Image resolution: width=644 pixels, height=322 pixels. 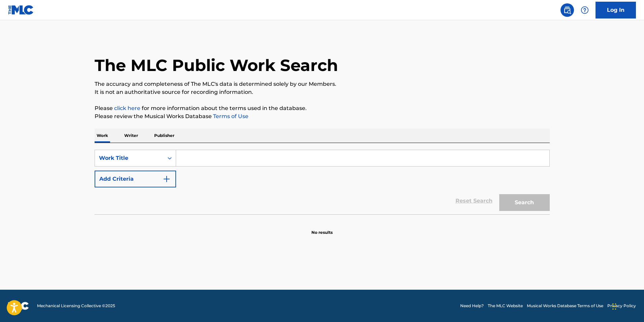 I want to click on p: Writer, so click(x=131, y=136).